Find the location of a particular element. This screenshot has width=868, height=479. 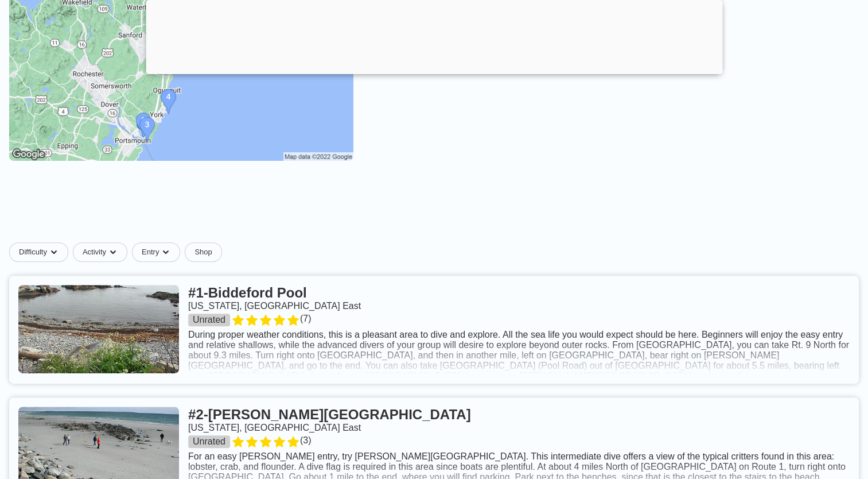

span: Activity is located at coordinates (94, 252).